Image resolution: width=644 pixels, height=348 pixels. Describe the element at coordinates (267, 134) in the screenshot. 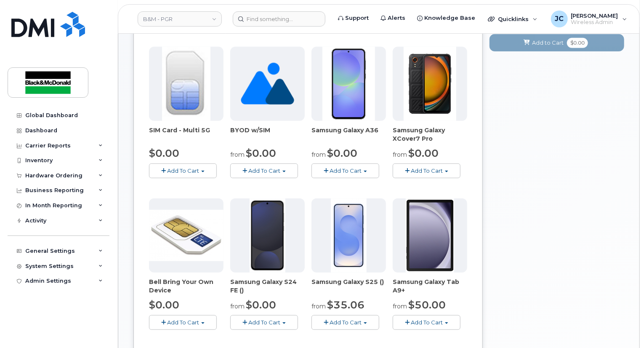

I see `div: BYOD w/SIM` at that location.